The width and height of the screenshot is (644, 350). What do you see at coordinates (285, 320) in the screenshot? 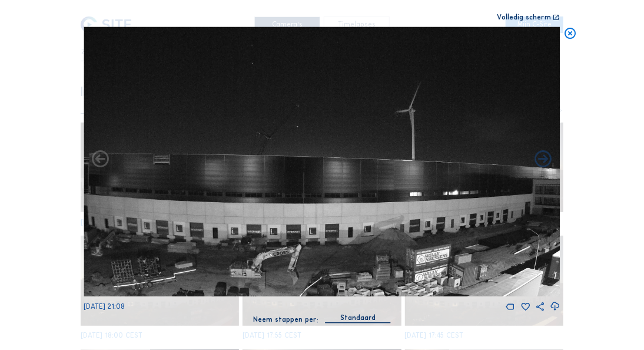
I see `div: Neem stappen per:` at bounding box center [285, 320].